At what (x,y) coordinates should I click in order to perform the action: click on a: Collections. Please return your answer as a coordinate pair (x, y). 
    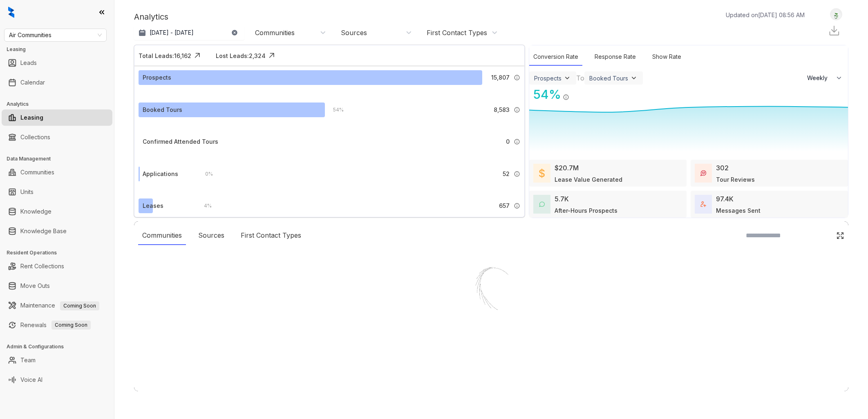
    Looking at the image, I should click on (35, 138).